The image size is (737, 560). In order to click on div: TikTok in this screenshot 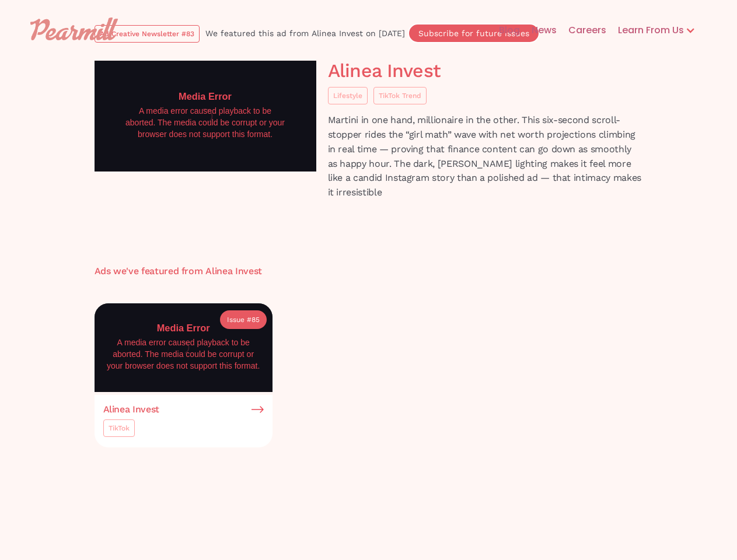, I will do `click(119, 428)`.